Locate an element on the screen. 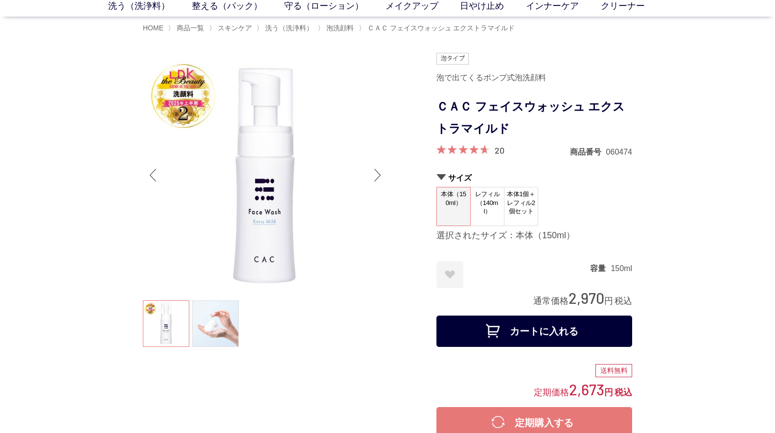  span: 本体1個＋レフィル2個セット is located at coordinates (521, 203).